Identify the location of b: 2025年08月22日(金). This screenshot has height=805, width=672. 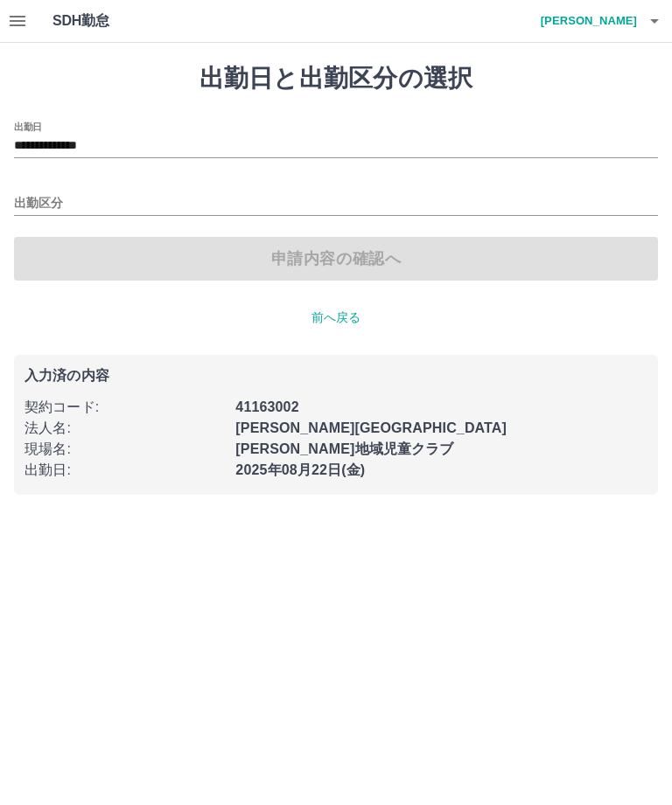
(300, 470).